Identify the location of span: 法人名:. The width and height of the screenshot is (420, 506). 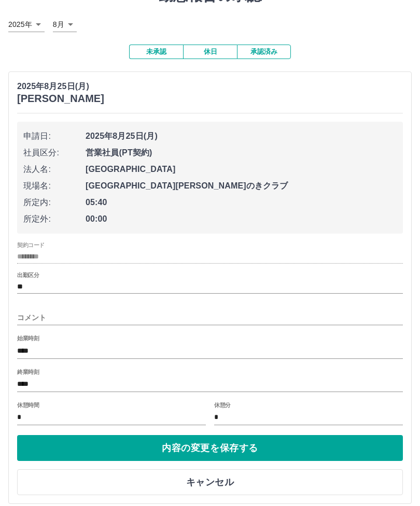
(54, 169).